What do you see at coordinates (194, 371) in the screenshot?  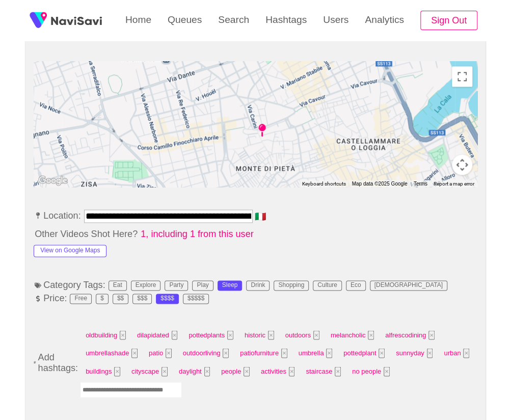 I see `span: daylight` at bounding box center [194, 371].